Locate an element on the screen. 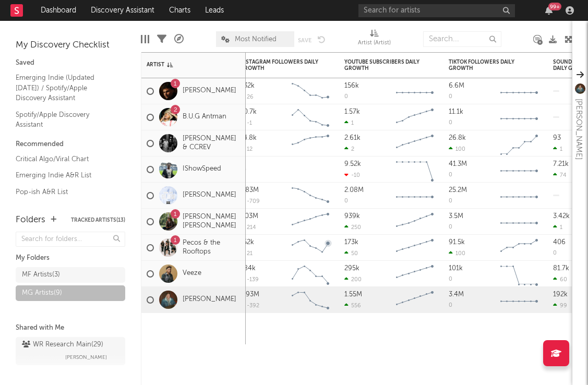  div: 101k is located at coordinates (455, 269).